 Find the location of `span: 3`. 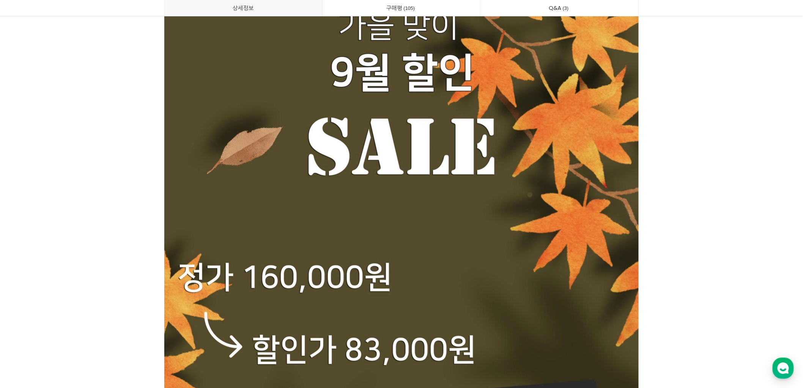

span: 3 is located at coordinates (566, 8).